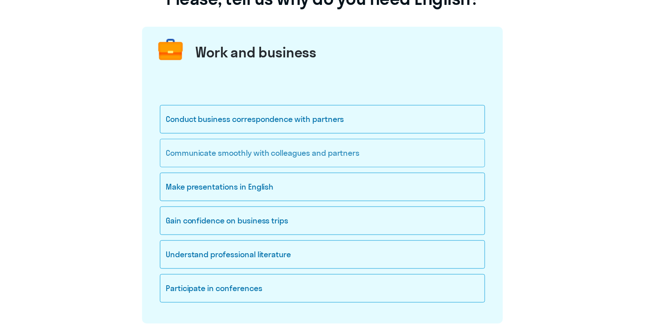 The image size is (645, 332). Describe the element at coordinates (322, 187) in the screenshot. I see `div: Make presentations in English` at that location.